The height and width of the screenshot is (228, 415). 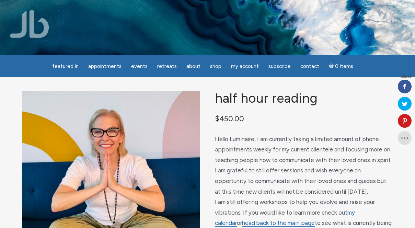 I want to click on span: Shop, so click(x=216, y=66).